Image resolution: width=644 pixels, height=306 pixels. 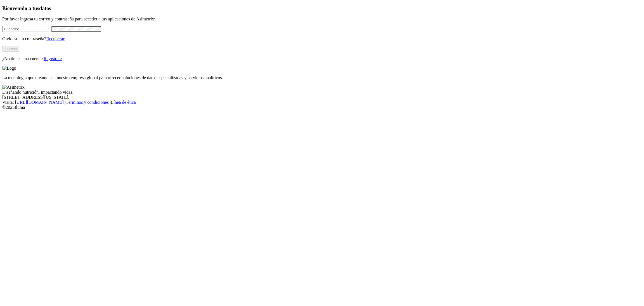 What do you see at coordinates (123, 102) in the screenshot?
I see `a: Línea de ética` at bounding box center [123, 102].